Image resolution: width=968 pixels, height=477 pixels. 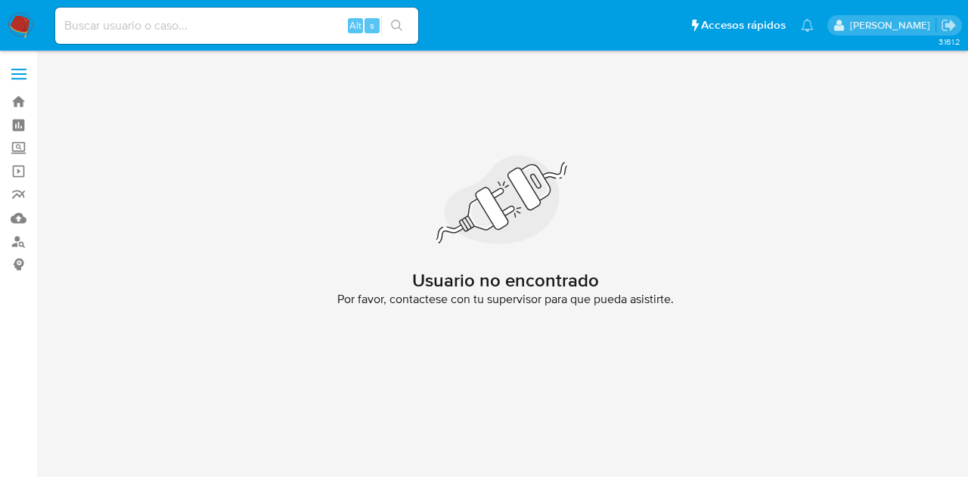 What do you see at coordinates (743, 25) in the screenshot?
I see `span: Accesos rápidos` at bounding box center [743, 25].